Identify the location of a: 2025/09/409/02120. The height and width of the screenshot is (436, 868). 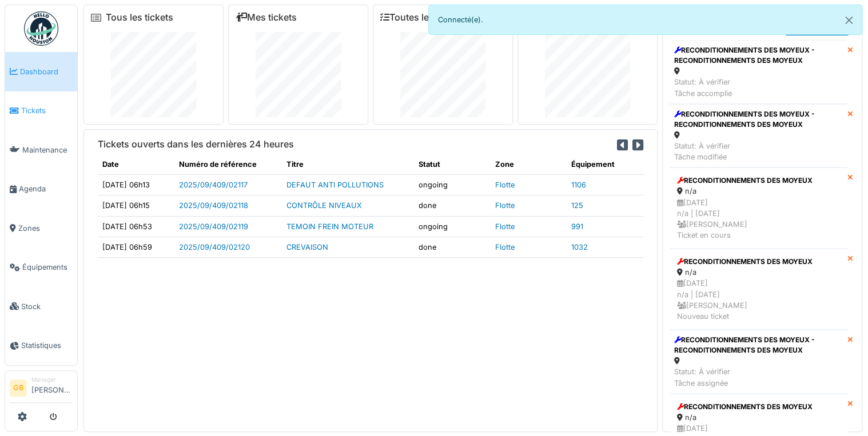
(215, 247).